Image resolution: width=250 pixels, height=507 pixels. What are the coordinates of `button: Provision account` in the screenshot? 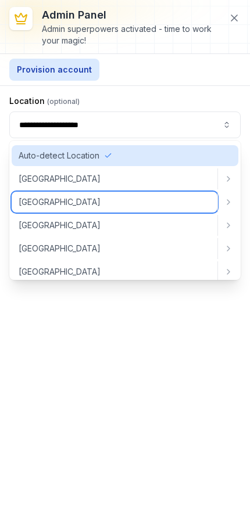 It's located at (54, 70).